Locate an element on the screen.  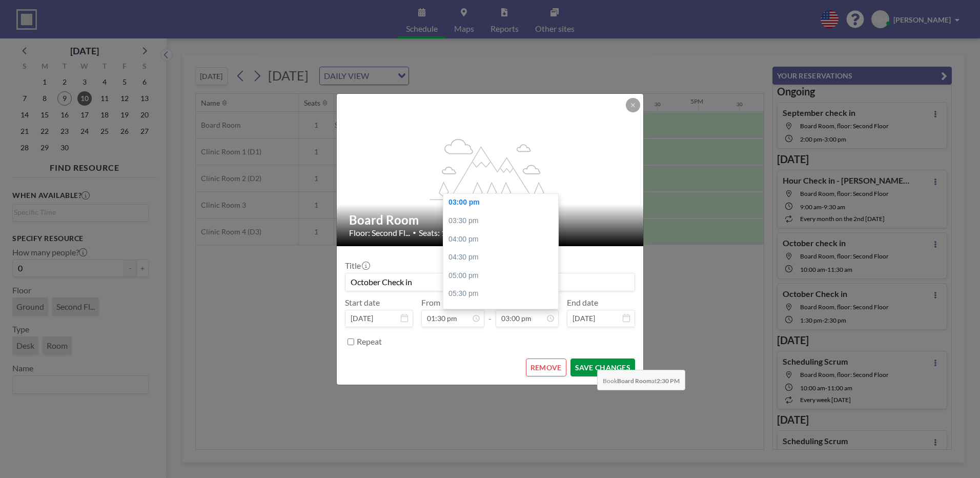
span: Seats: 1 is located at coordinates (432, 233).